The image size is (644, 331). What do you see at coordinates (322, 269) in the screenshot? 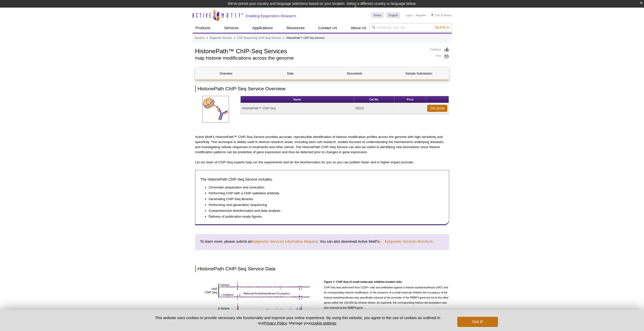
I see `h2: HistonePath ChIP-Seq Service Data` at bounding box center [322, 269].